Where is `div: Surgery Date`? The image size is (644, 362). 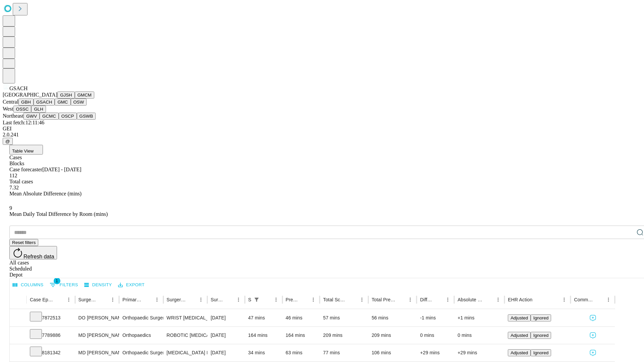
div: Surgery Date is located at coordinates (217, 300).